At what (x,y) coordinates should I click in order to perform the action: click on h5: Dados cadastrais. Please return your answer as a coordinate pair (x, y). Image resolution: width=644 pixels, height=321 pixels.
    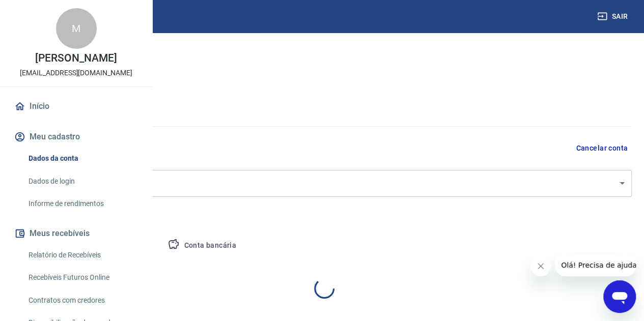
    Looking at the image, I should click on (324, 102).